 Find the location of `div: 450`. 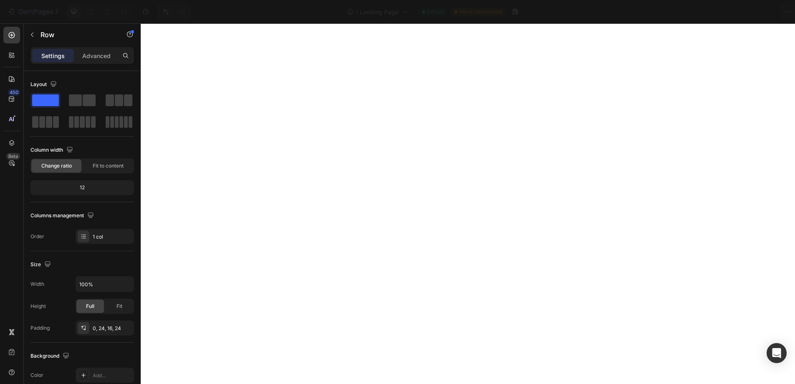

div: 450 is located at coordinates (14, 92).